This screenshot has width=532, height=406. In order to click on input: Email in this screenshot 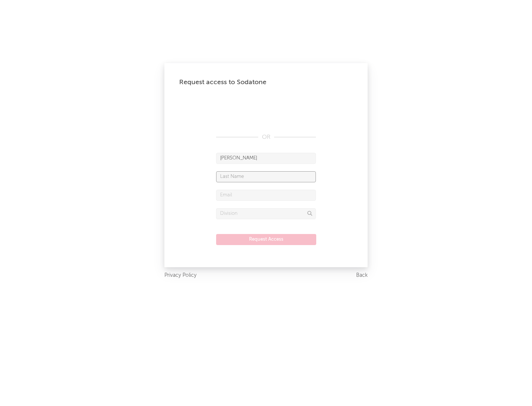, I will do `click(266, 195)`.